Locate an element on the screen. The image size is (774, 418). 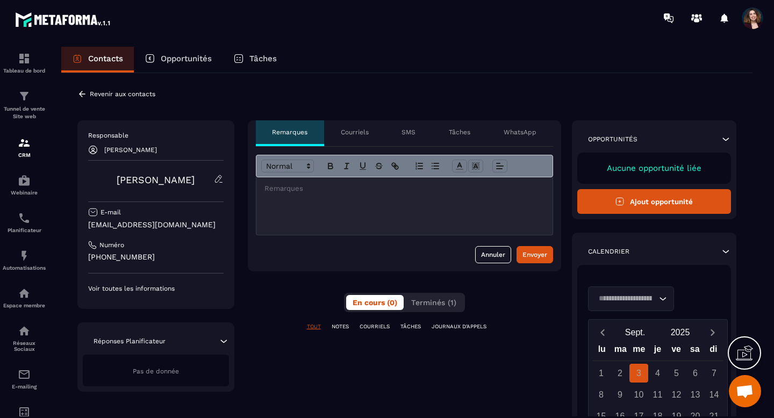
a: formationformationCRM is located at coordinates (24, 147).